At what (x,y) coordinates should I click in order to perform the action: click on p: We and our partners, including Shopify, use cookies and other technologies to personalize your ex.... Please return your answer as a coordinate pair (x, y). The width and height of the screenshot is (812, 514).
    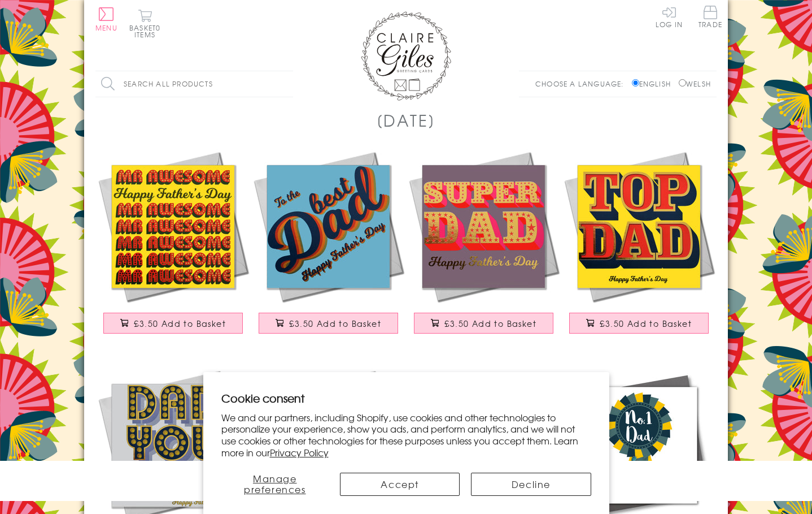
    Looking at the image, I should click on (406, 434).